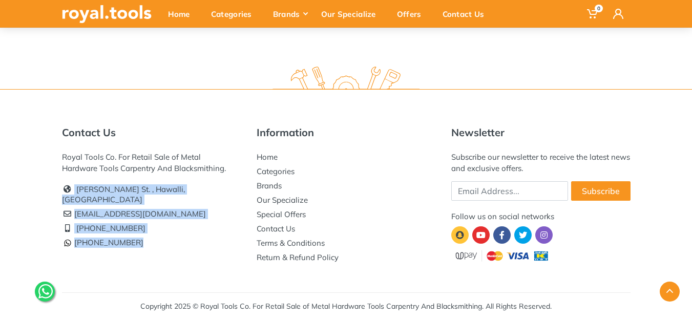 Image resolution: width=692 pixels, height=320 pixels. What do you see at coordinates (152, 133) in the screenshot?
I see `h5: Contact Us` at bounding box center [152, 133].